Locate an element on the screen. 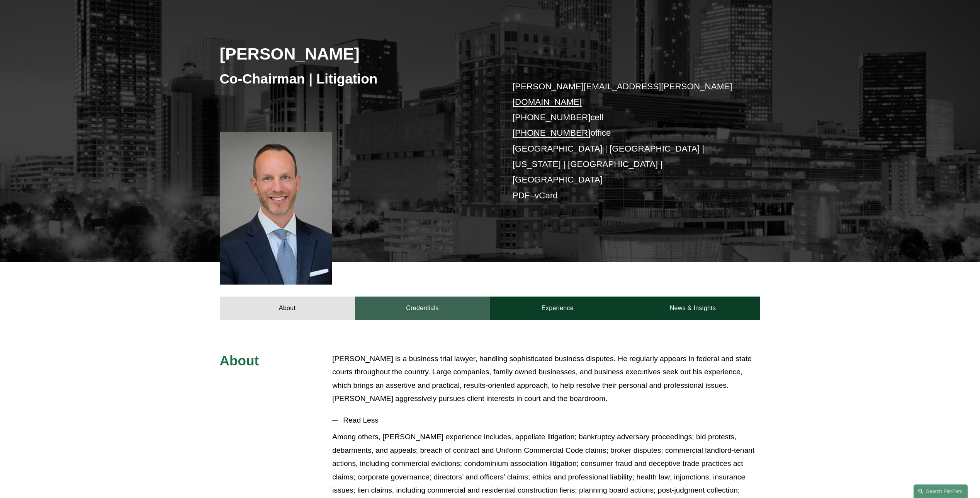 Image resolution: width=980 pixels, height=498 pixels. a: About is located at coordinates (287, 308).